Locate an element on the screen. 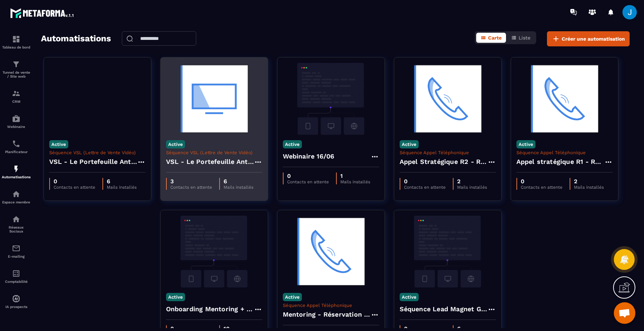  p: Webinaire is located at coordinates (16, 126).